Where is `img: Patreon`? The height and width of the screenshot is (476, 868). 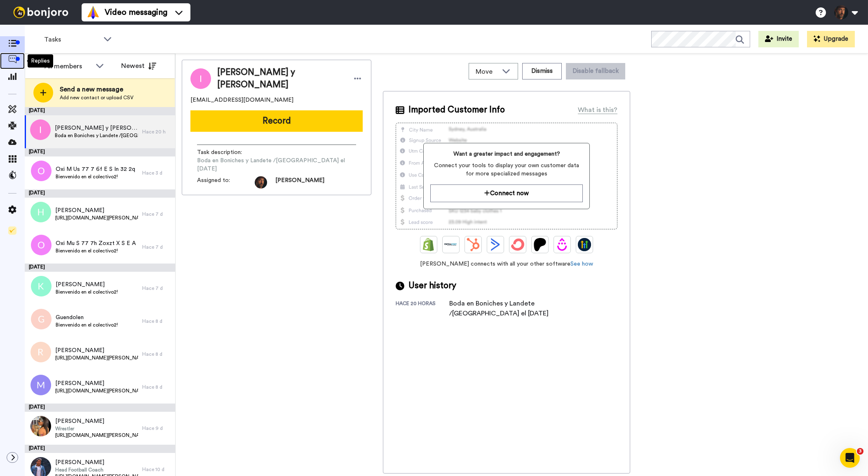 img: Patreon is located at coordinates (540, 245).